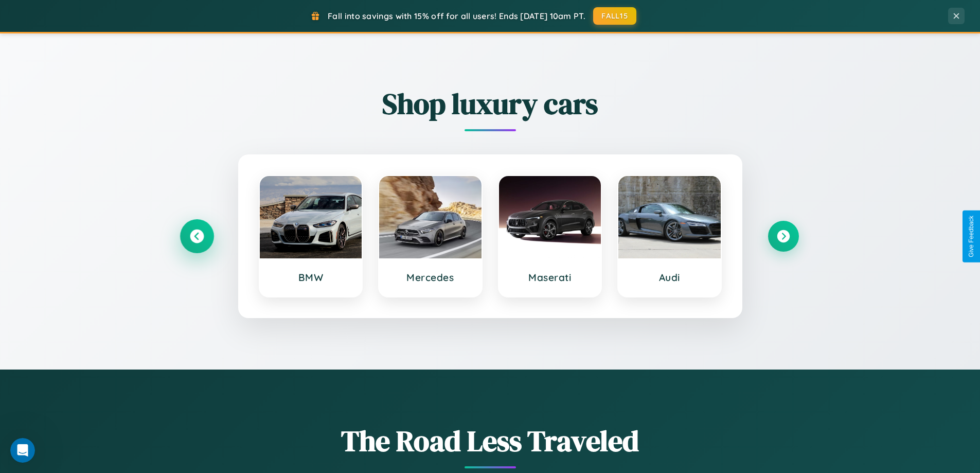 The height and width of the screenshot is (473, 980). What do you see at coordinates (490, 104) in the screenshot?
I see `h2: Shop luxury cars` at bounding box center [490, 104].